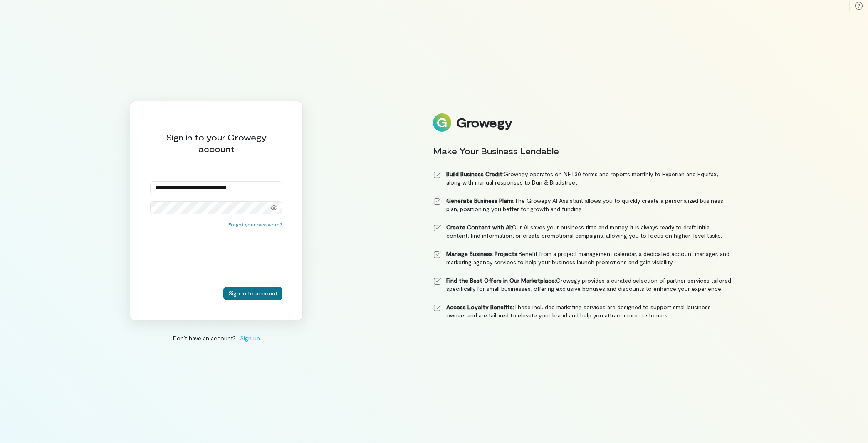  Describe the element at coordinates (582, 205) in the screenshot. I see `li: The Growegy AI Assistant allows you to quickly create a personalized business plan, positioning y...` at that location.